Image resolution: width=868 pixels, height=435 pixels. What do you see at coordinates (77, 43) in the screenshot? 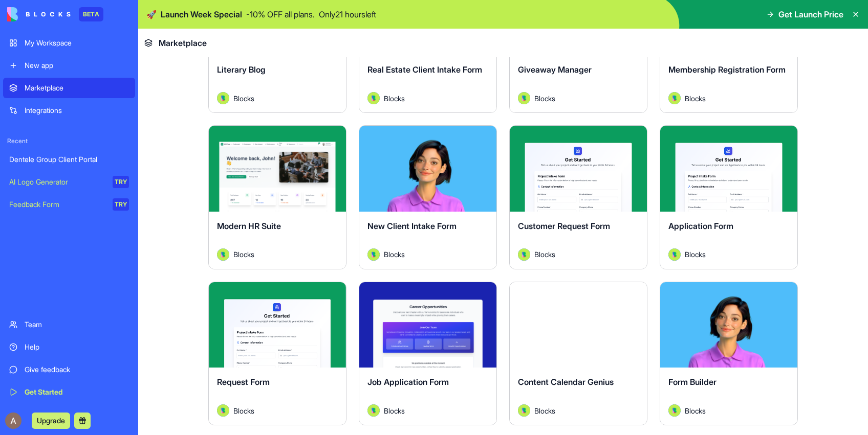
I see `div: My Workspace` at bounding box center [77, 43].